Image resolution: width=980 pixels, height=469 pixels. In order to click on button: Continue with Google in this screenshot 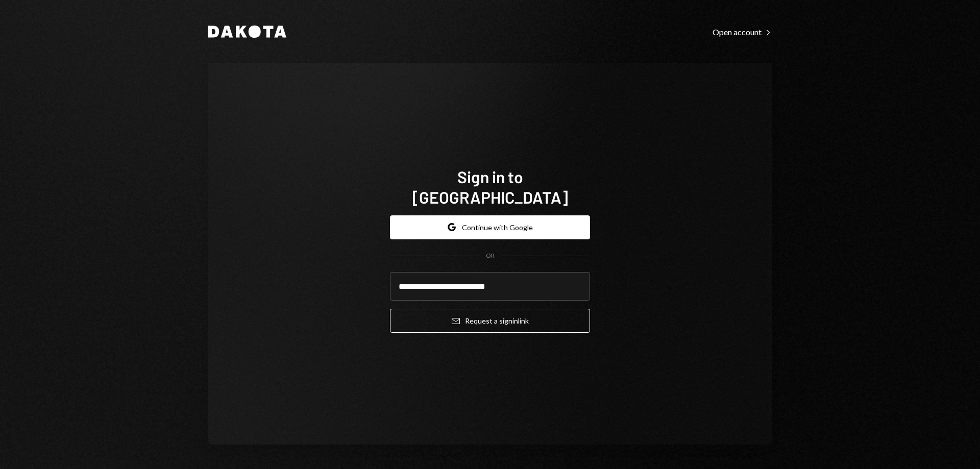, I will do `click(490, 228)`.